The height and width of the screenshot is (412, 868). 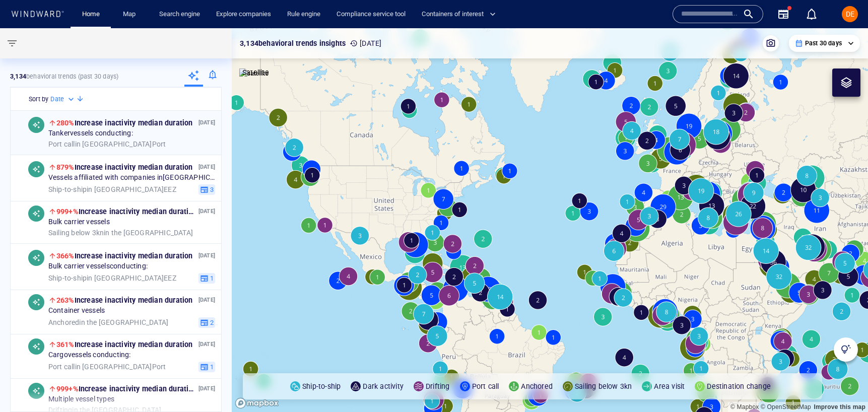 What do you see at coordinates (243, 14) in the screenshot?
I see `button: Explore companies` at bounding box center [243, 14].